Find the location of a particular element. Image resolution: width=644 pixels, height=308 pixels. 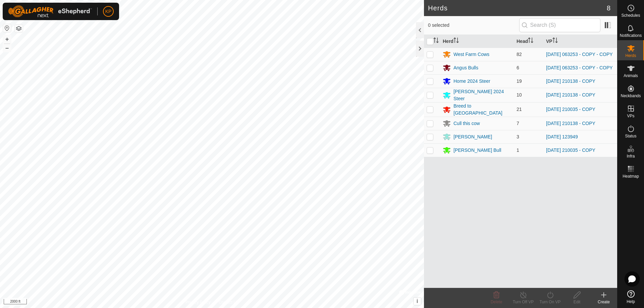

span: 10 is located at coordinates (519, 95).